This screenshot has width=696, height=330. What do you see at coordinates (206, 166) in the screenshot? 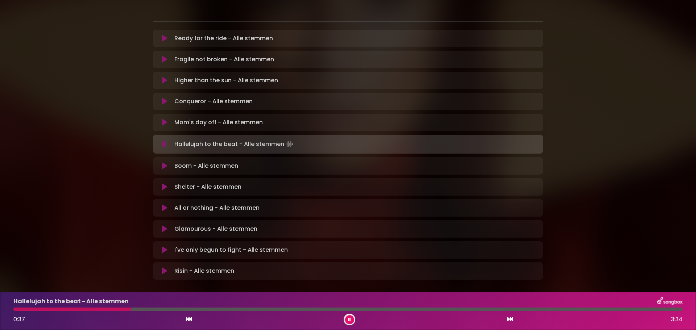
I see `p: Boom - Alle stemmen` at bounding box center [206, 166].